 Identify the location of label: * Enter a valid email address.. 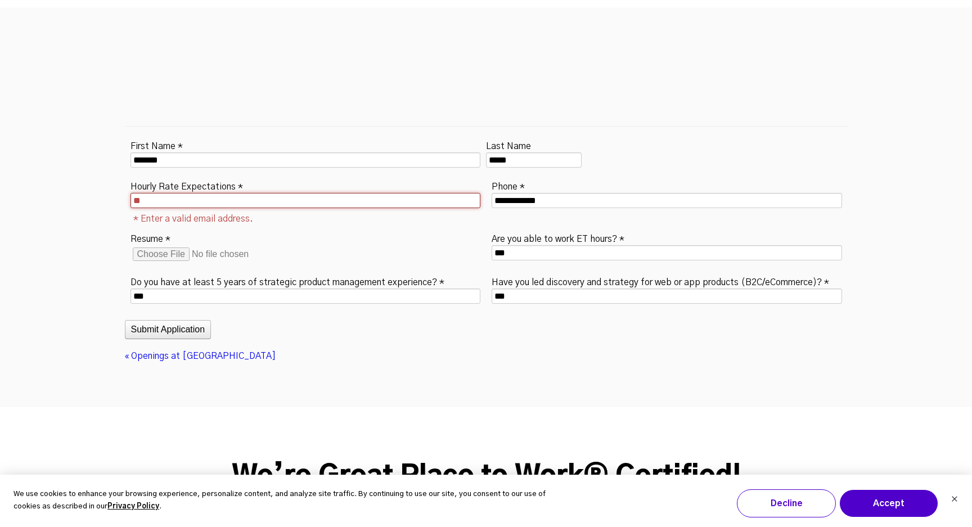
(192, 219).